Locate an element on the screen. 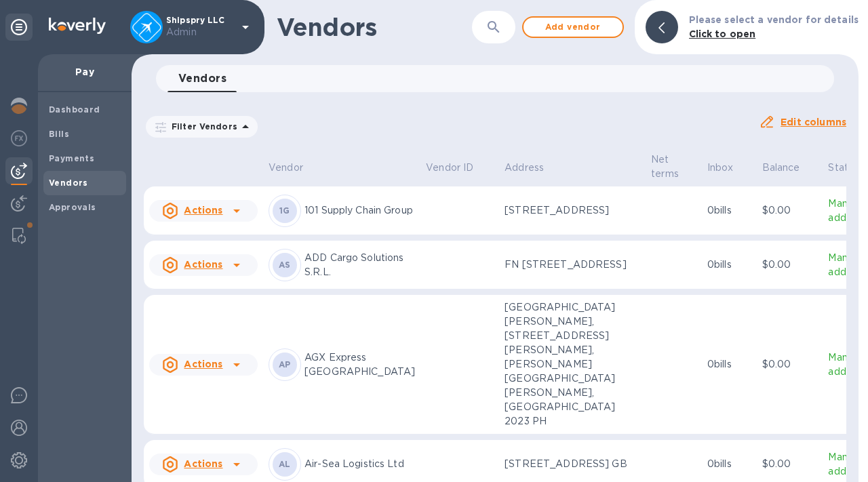 The height and width of the screenshot is (482, 868). img: Logo is located at coordinates (77, 25).